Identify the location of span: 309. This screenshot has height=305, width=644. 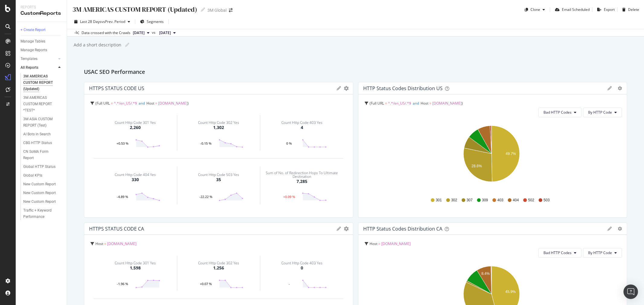
(485, 200).